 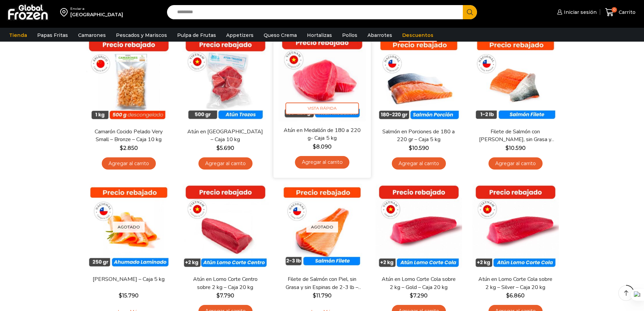 What do you see at coordinates (470, 12) in the screenshot?
I see `button: Search button` at bounding box center [470, 12].